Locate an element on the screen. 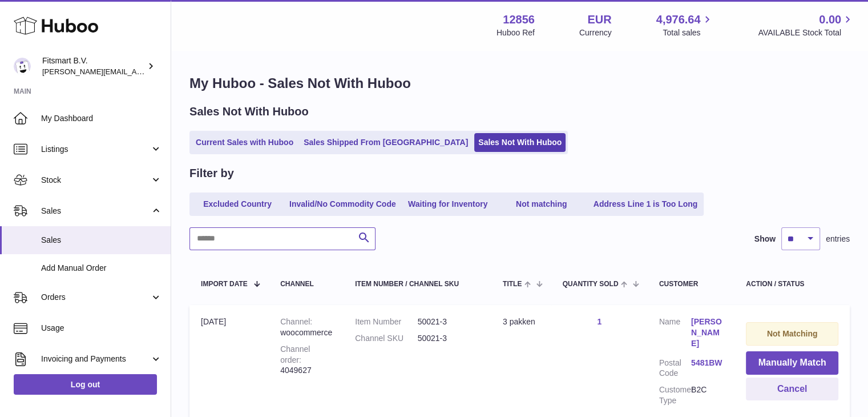 Image resolution: width=868 pixels, height=417 pixels. div: Huboo Ref is located at coordinates (515, 32).